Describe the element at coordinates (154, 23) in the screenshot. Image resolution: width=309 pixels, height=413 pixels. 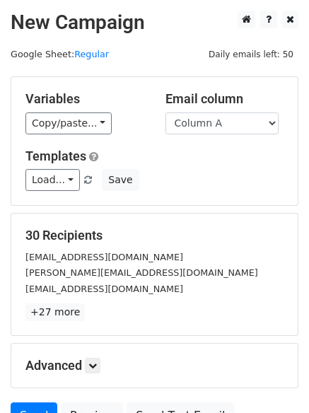
I see `h2: New Campaign` at that location.